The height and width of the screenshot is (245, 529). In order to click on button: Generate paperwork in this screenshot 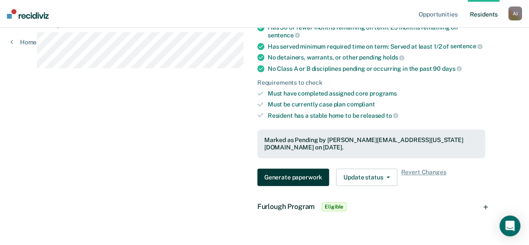, I will do `click(293, 177)`.